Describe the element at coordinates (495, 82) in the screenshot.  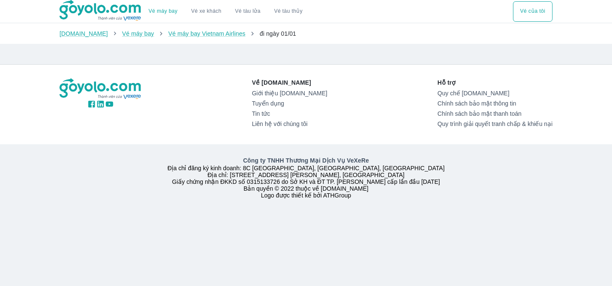
I see `p: Hỗ trợ` at that location.